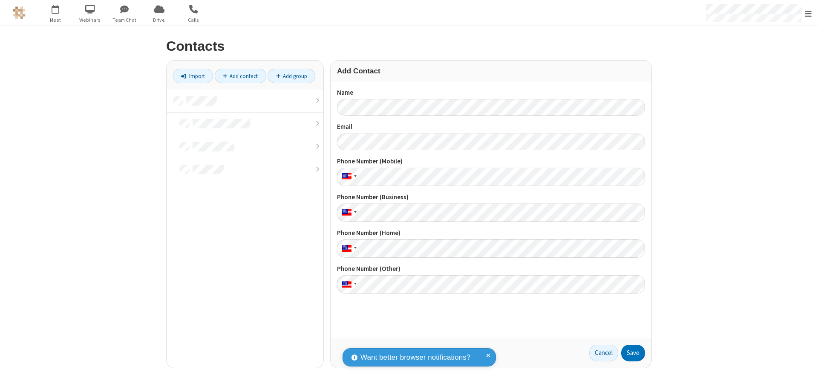  Describe the element at coordinates (90, 20) in the screenshot. I see `span: Webinars` at that location.